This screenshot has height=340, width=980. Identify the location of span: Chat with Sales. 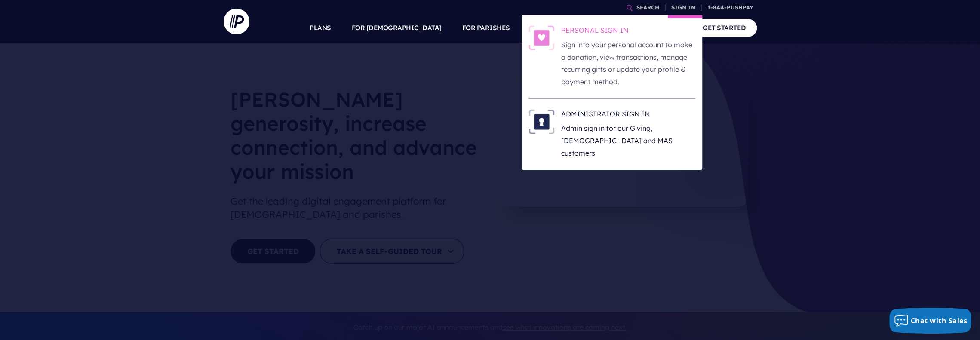
(939, 320).